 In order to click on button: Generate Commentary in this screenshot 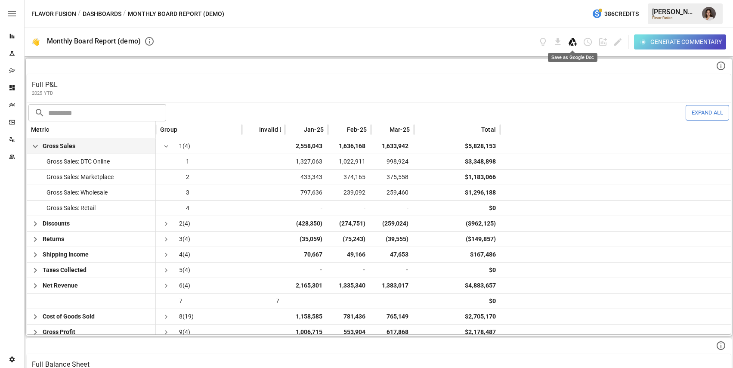, I will do `click(680, 42)`.